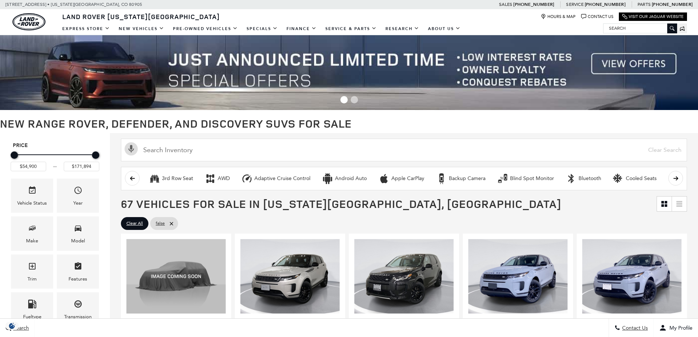 Image resolution: width=698 pixels, height=337 pixels. Describe the element at coordinates (344, 100) in the screenshot. I see `span: Go to slide 1` at that location.